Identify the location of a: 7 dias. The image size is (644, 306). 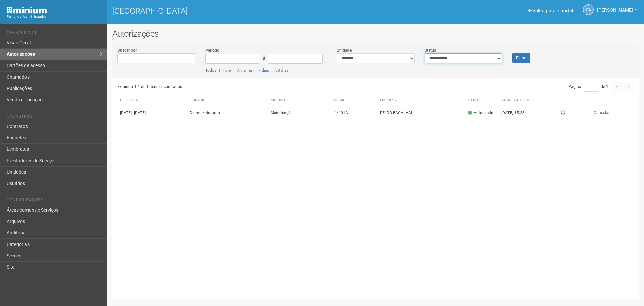
(264, 70).